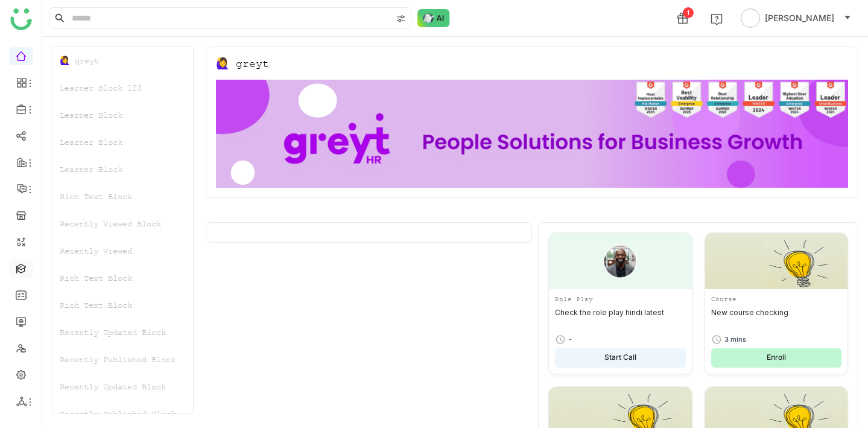  What do you see at coordinates (21, 19) in the screenshot?
I see `img: logo` at bounding box center [21, 19].